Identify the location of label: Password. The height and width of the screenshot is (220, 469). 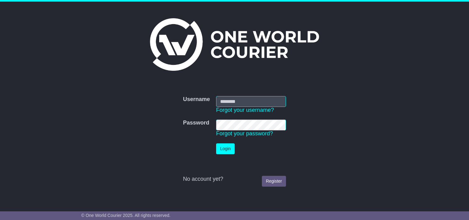
(196, 123).